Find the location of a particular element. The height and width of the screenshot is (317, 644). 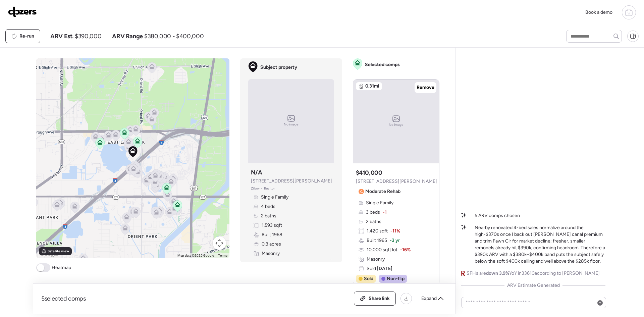

span: Re-run is located at coordinates (27, 36).